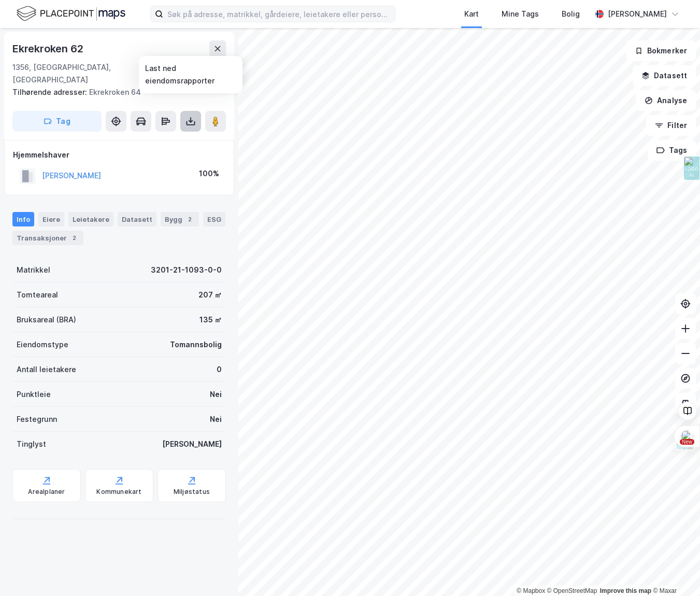 The height and width of the screenshot is (596, 700). I want to click on a: Mapbox, so click(530, 591).